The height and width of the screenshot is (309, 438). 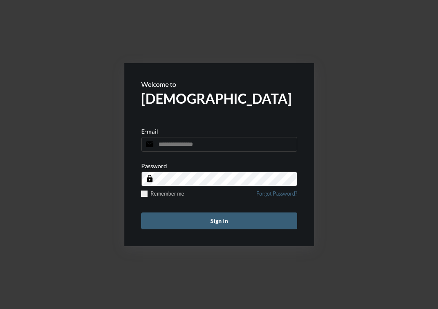 I want to click on p: E-mail, so click(x=150, y=131).